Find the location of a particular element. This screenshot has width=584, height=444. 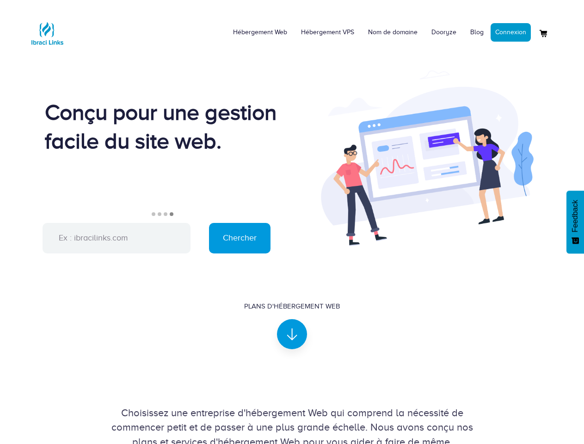

a: Nom de domaine is located at coordinates (392, 32).